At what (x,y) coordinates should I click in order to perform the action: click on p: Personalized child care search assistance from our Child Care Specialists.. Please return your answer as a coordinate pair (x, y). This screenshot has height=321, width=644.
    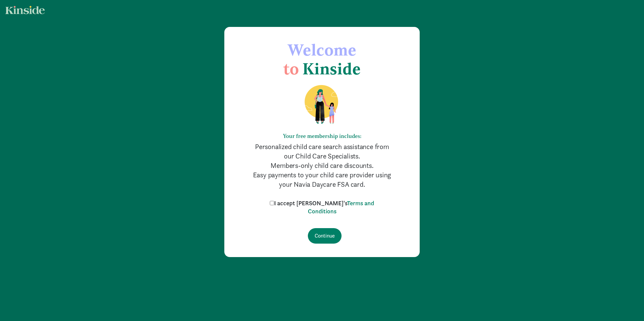
    Looking at the image, I should click on (322, 151).